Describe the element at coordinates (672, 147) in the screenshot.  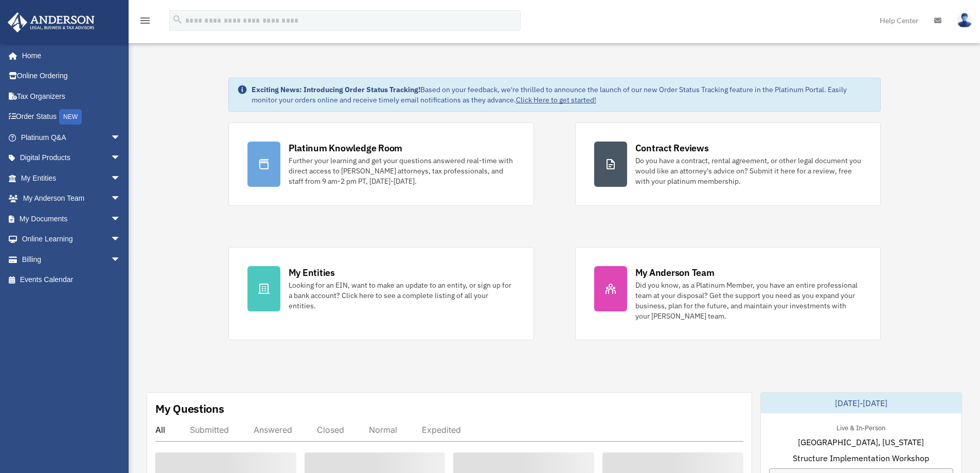
I see `div: Contract Reviews` at that location.